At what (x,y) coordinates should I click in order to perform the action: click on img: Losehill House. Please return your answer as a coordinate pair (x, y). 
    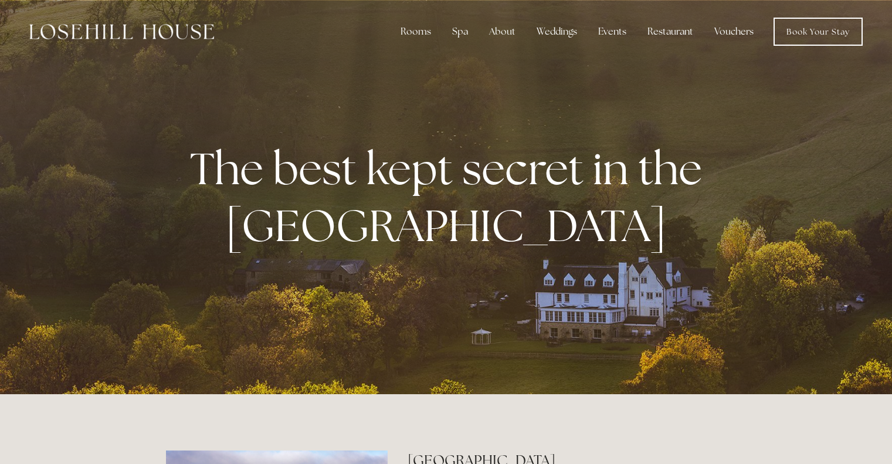
    Looking at the image, I should click on (121, 32).